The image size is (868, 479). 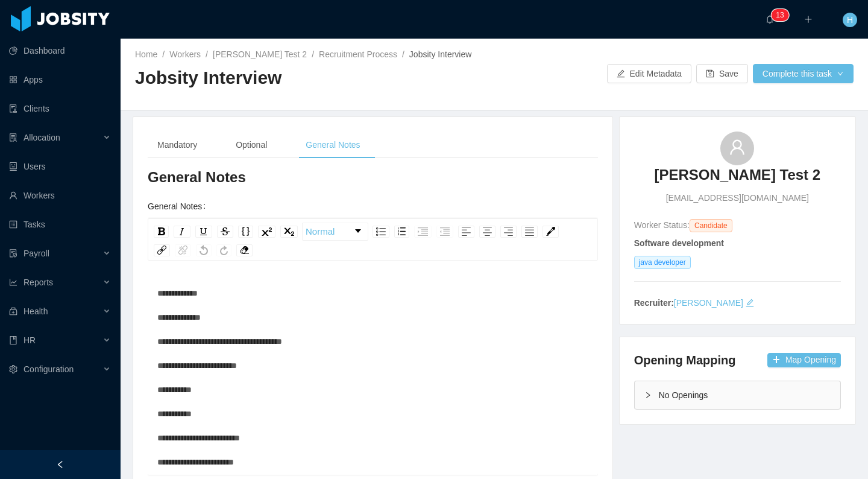 I want to click on h4: Opening Mapping, so click(x=685, y=360).